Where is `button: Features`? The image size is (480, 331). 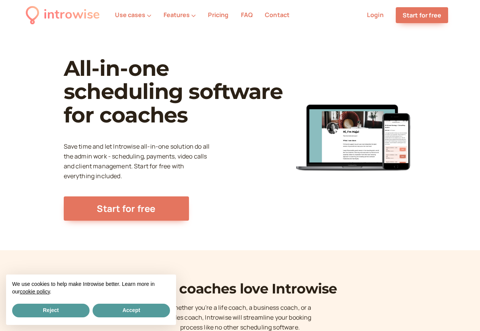 button: Features is located at coordinates (179, 15).